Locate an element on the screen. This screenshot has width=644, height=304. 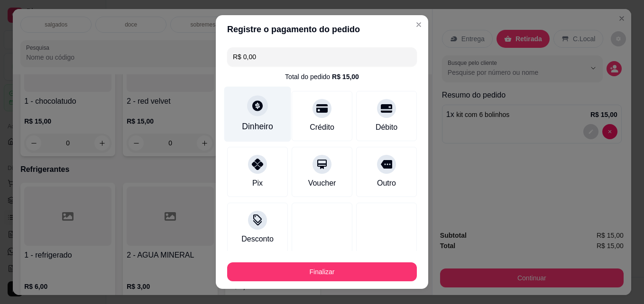
div: Outro is located at coordinates (387, 183).